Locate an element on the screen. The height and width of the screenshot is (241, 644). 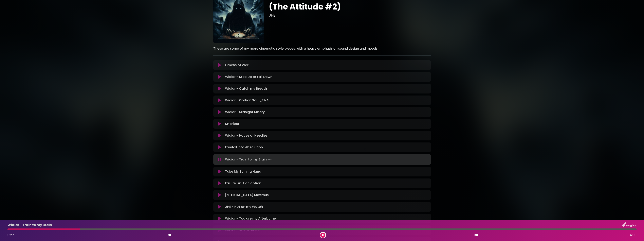
p: Widiar - Midnight Misery is located at coordinates (245, 112).